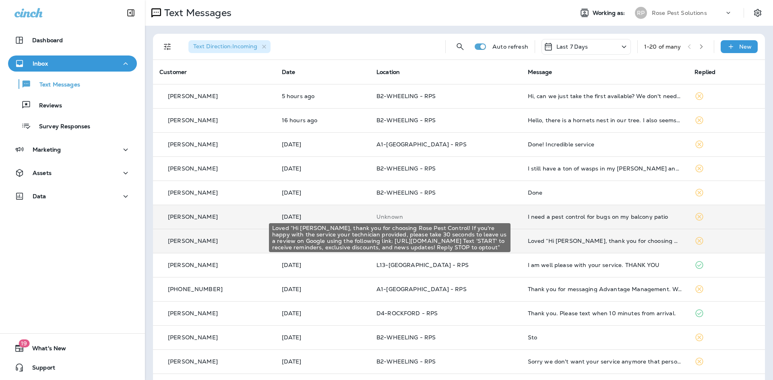 This screenshot has height=380, width=773. I want to click on p: Aug 23, 2025 12:46 PM, so click(322, 193).